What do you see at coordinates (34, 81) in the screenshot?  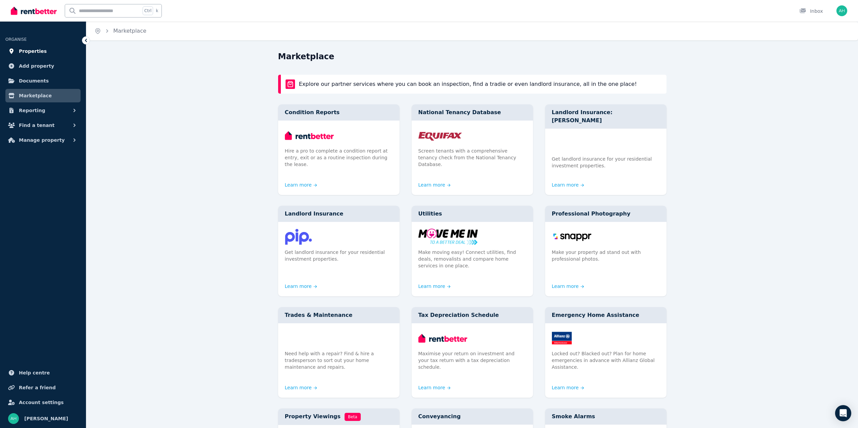 I see `span: Documents` at bounding box center [34, 81].